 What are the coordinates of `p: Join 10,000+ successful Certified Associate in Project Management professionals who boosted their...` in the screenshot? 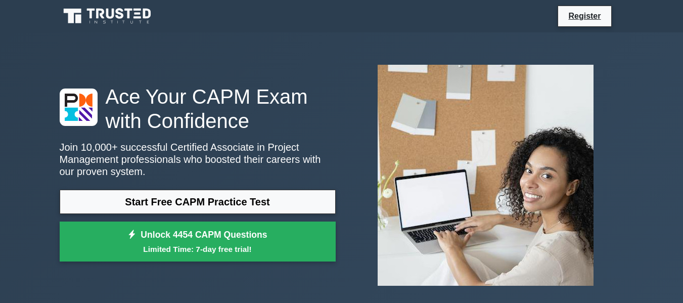 It's located at (198, 159).